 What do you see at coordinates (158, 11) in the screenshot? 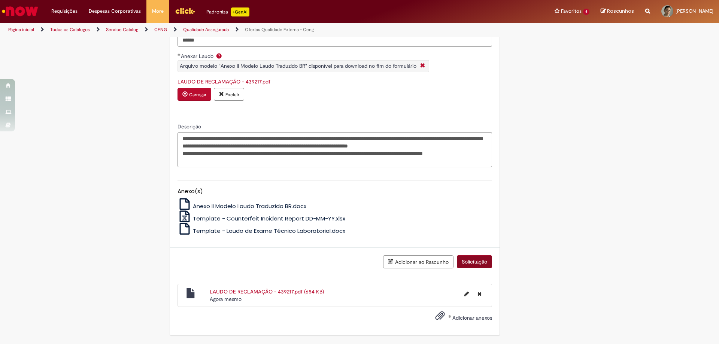
I see `span: More` at bounding box center [158, 11].